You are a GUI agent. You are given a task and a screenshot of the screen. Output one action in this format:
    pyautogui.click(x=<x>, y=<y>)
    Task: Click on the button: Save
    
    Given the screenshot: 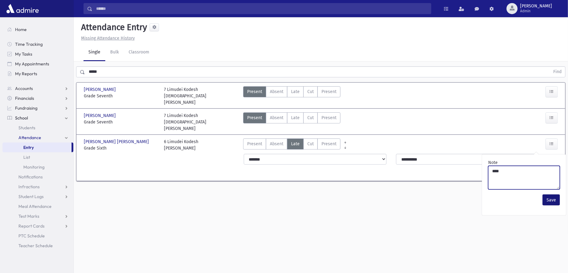 What is the action you would take?
    pyautogui.click(x=551, y=200)
    